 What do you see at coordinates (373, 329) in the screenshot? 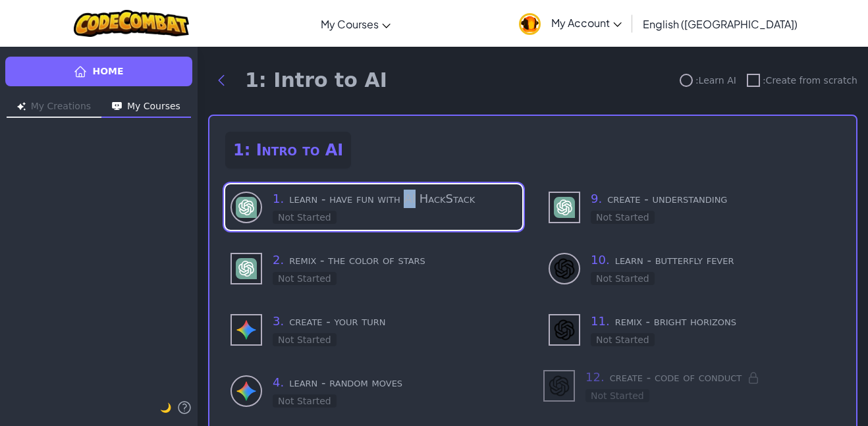
I see `div: use - Gemini (Not Started)` at bounding box center [373, 329].